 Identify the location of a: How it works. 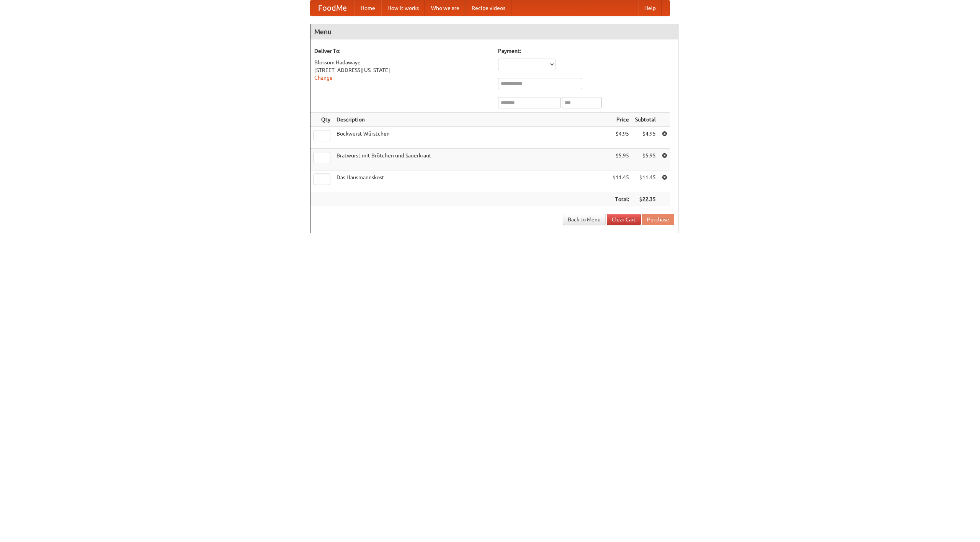
(403, 8).